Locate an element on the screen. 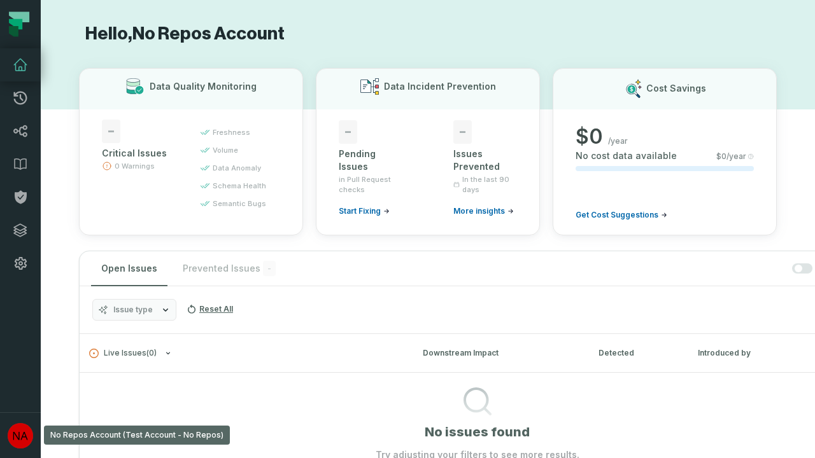 This screenshot has height=458, width=815. span: in Pull Request checks is located at coordinates (370, 185).